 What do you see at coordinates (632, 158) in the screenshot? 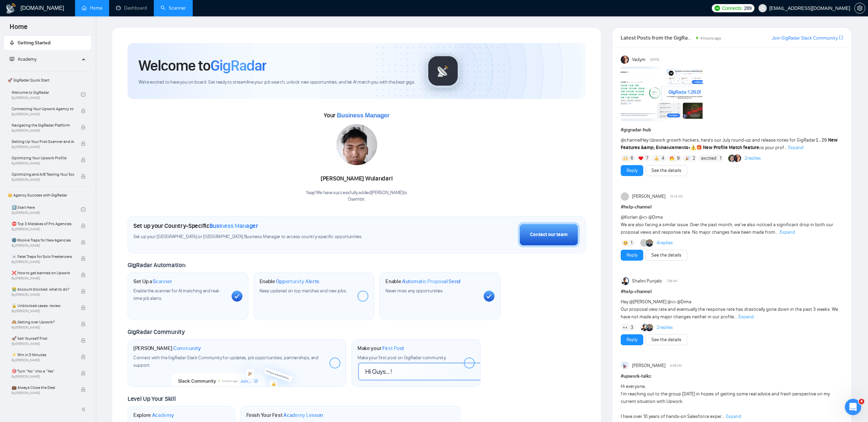
I see `span: 6` at bounding box center [632, 158].